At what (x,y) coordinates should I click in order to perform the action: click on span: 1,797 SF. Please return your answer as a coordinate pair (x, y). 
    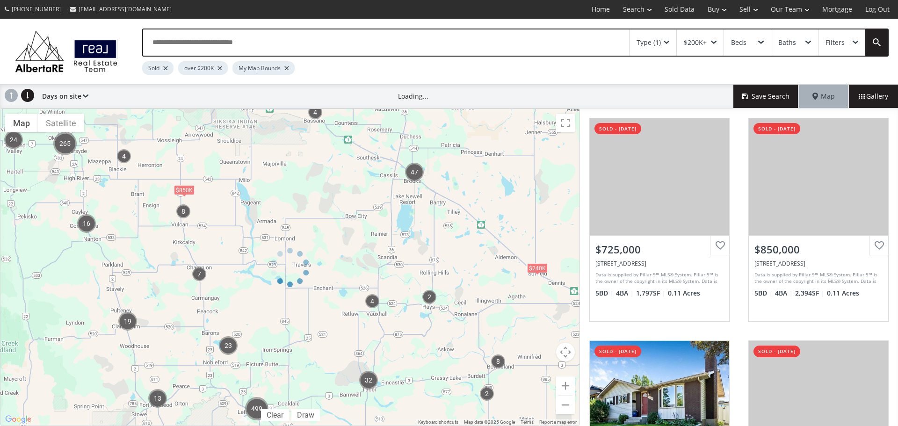
    Looking at the image, I should click on (650, 293).